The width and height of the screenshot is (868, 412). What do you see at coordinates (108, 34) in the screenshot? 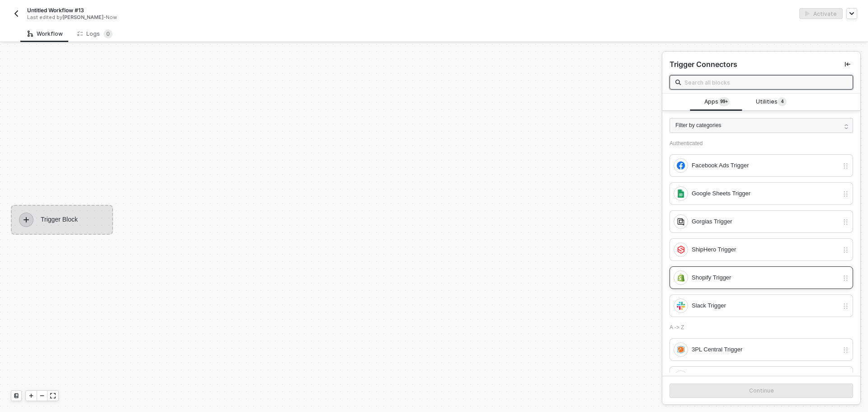
I see `sup: 0` at bounding box center [108, 34].